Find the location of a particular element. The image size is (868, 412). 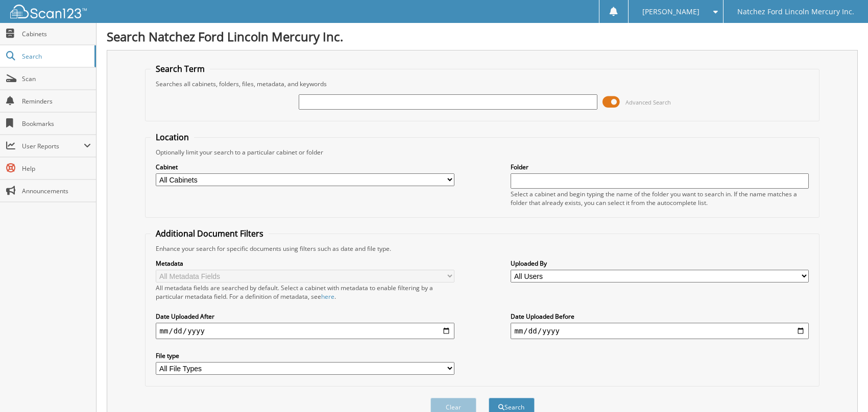

span: Help is located at coordinates (56, 169).